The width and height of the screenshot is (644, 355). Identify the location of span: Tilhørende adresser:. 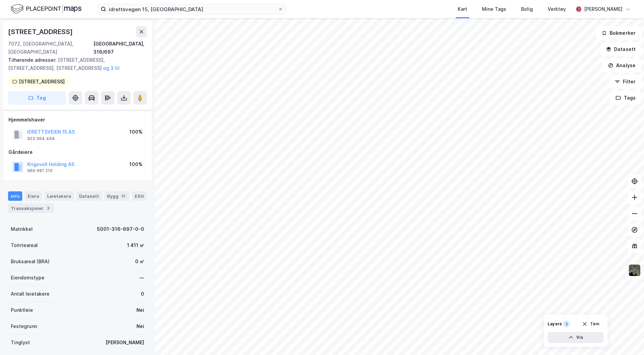
(33, 60).